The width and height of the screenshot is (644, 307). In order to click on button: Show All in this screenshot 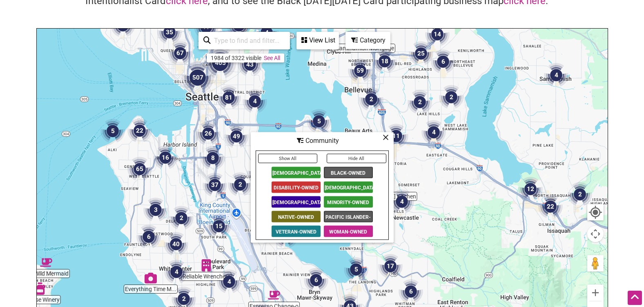, I will do `click(288, 158)`.